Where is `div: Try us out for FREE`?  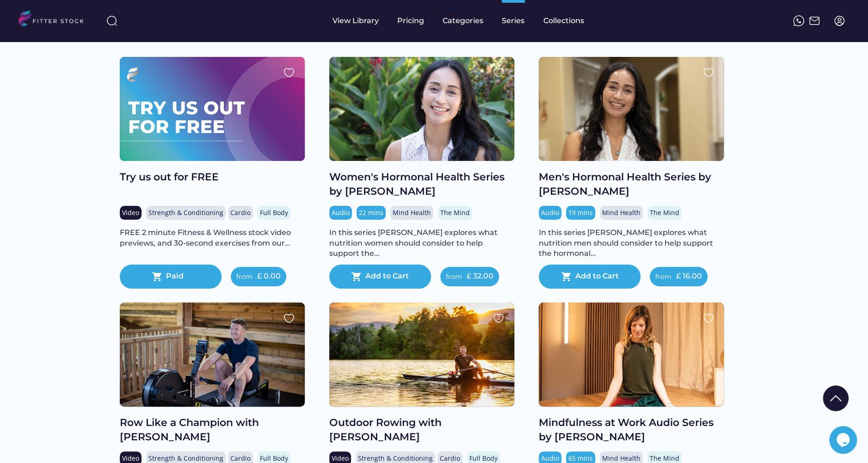
div: Try us out for FREE is located at coordinates (212, 177).